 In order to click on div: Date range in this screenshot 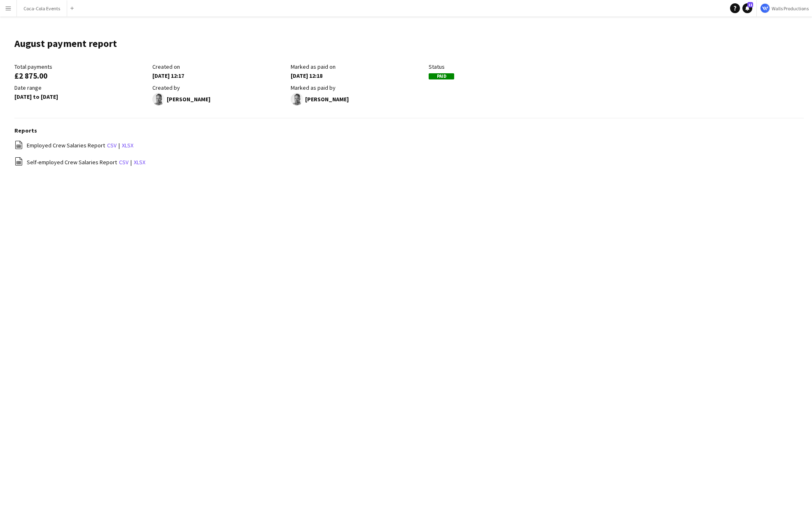, I will do `click(81, 88)`.